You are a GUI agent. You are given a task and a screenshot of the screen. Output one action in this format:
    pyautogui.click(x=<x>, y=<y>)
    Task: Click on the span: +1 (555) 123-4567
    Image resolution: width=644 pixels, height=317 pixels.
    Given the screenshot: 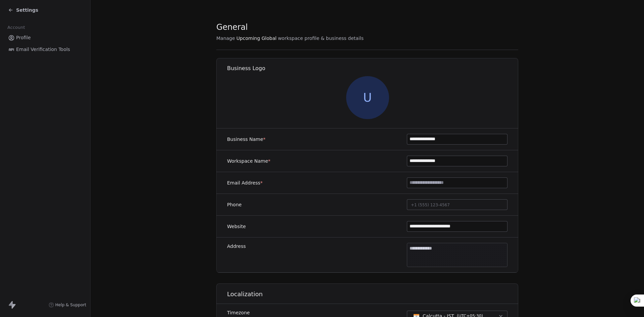 What is the action you would take?
    pyautogui.click(x=430, y=205)
    